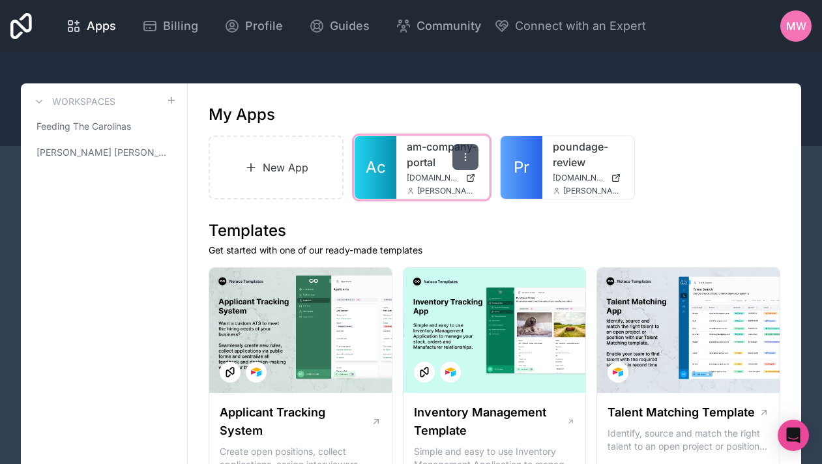 The width and height of the screenshot is (822, 464). I want to click on span: Profile, so click(264, 26).